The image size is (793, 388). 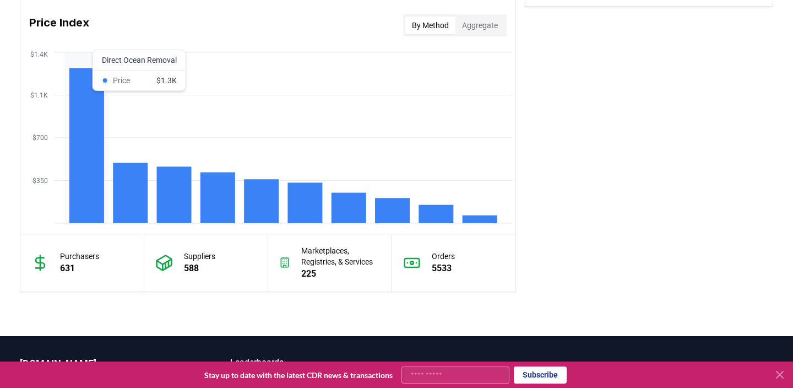 What do you see at coordinates (199, 256) in the screenshot?
I see `p: Suppliers` at bounding box center [199, 256].